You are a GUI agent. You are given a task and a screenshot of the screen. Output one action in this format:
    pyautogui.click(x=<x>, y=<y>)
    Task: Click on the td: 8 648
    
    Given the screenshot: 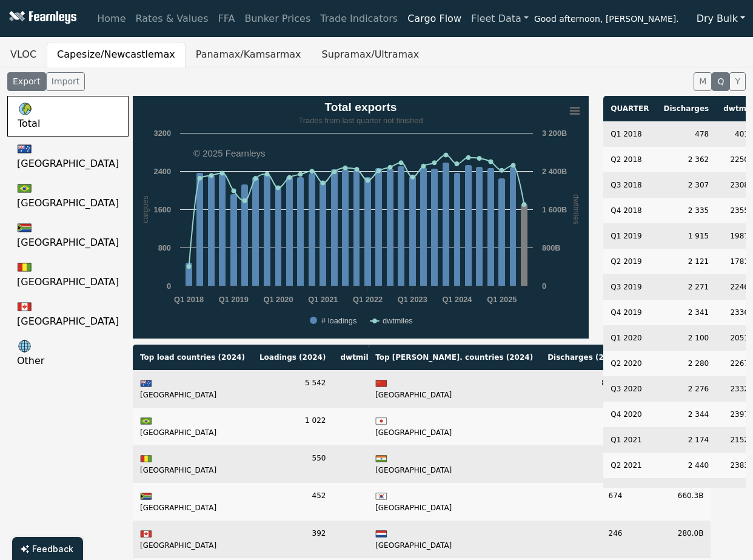 What is the action you would take?
    pyautogui.click(x=585, y=389)
    